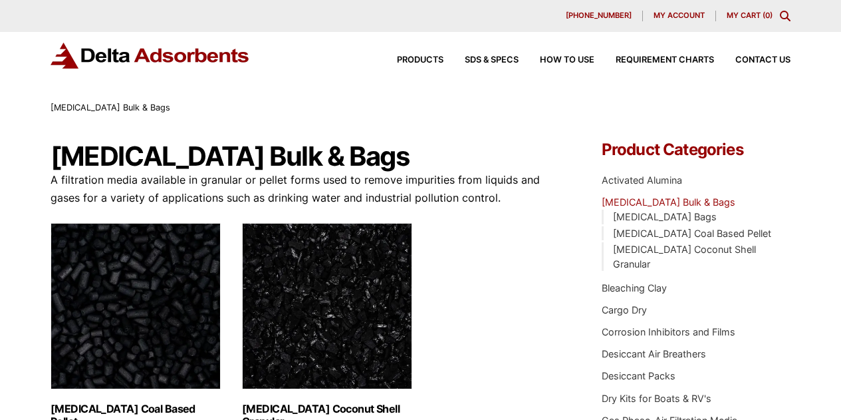 This screenshot has height=420, width=841. What do you see at coordinates (308, 189) in the screenshot?
I see `p: A filtration media available in granular or pellet forms used to remove impurities from liquids a...` at bounding box center [308, 189].